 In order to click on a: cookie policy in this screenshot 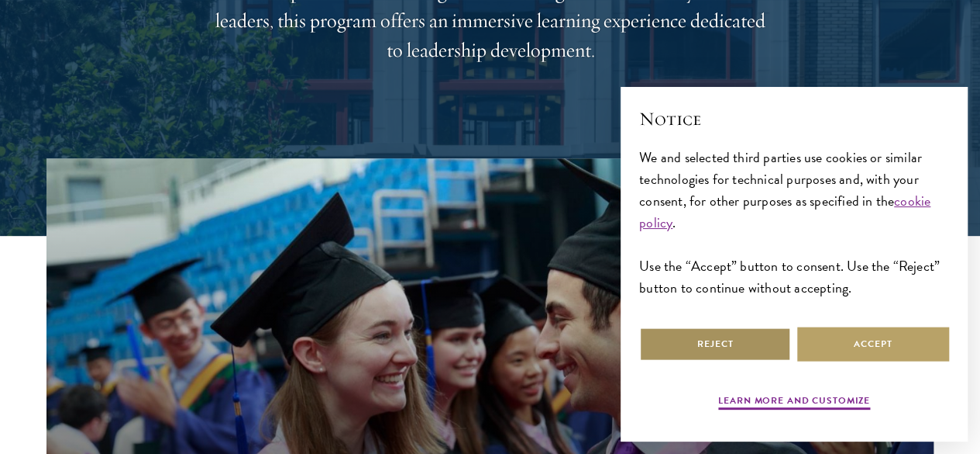, I will do `click(785, 211)`.